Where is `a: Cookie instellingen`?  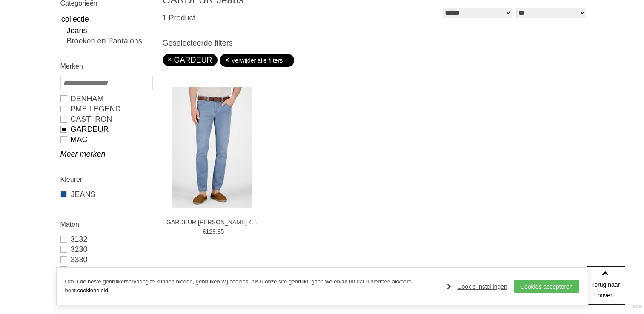
a: Cookie instellingen is located at coordinates (477, 287).